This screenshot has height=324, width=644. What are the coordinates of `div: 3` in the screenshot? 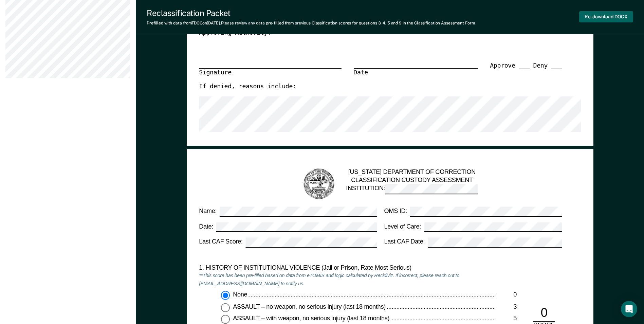 It's located at (506, 307).